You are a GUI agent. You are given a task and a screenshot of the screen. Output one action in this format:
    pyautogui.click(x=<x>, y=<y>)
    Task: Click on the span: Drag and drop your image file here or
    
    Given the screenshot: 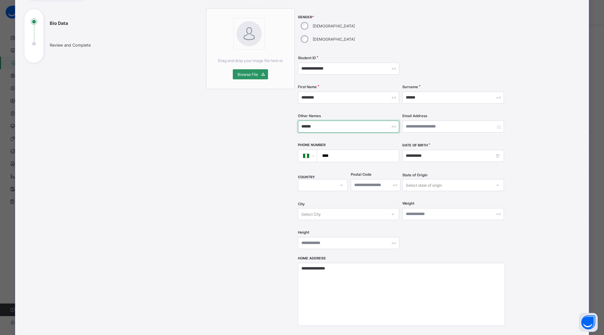 What is the action you would take?
    pyautogui.click(x=251, y=60)
    